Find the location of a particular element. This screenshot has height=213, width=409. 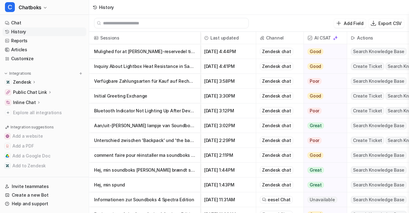

img: Add to Zendesk is located at coordinates (7, 166).